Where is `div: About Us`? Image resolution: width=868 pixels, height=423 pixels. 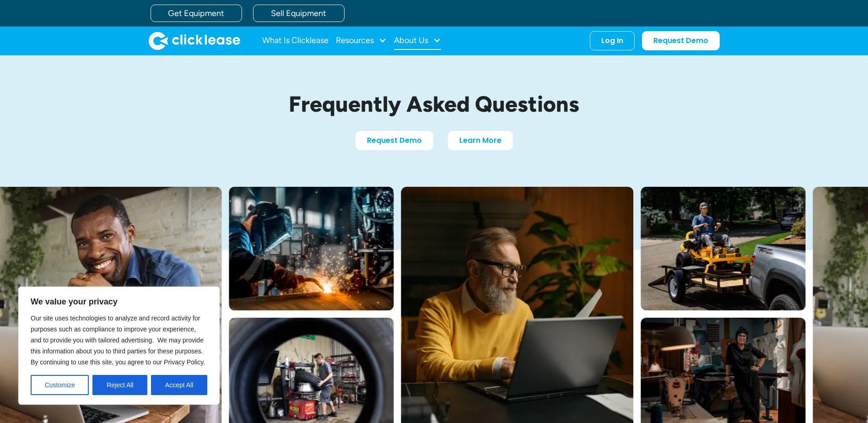 div: About Us is located at coordinates (417, 41).